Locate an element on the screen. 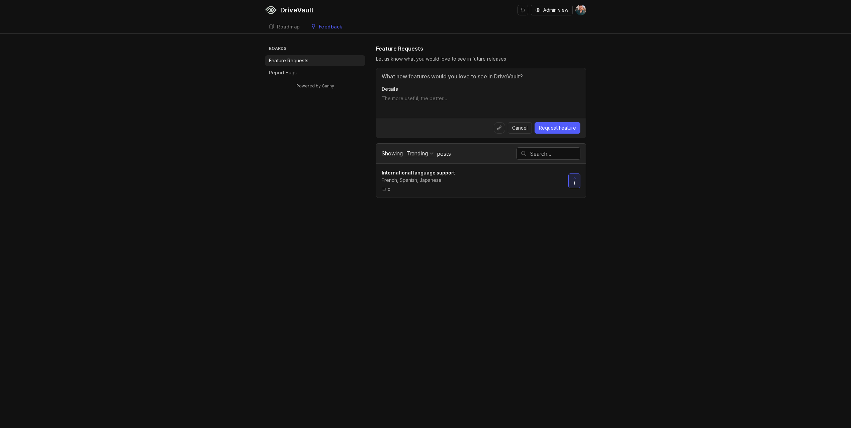 The width and height of the screenshot is (851, 428). span: Request Feature is located at coordinates (558, 128).